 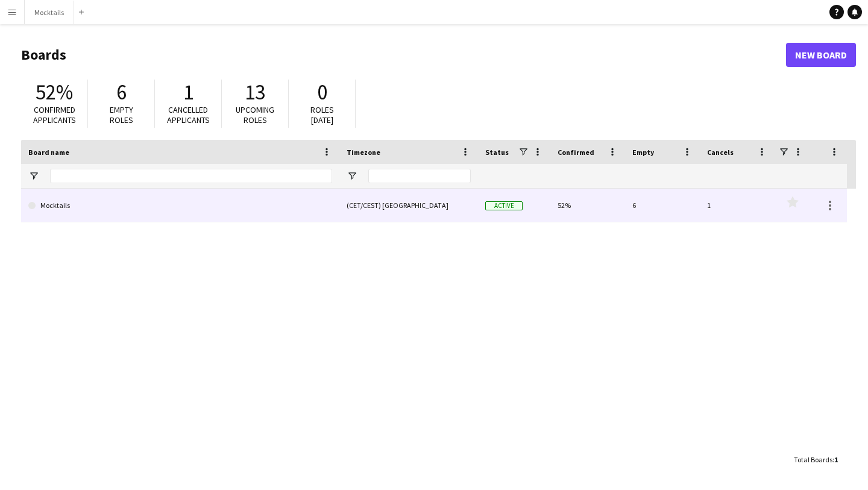 What do you see at coordinates (820, 55) in the screenshot?
I see `a: New Board` at bounding box center [820, 55].